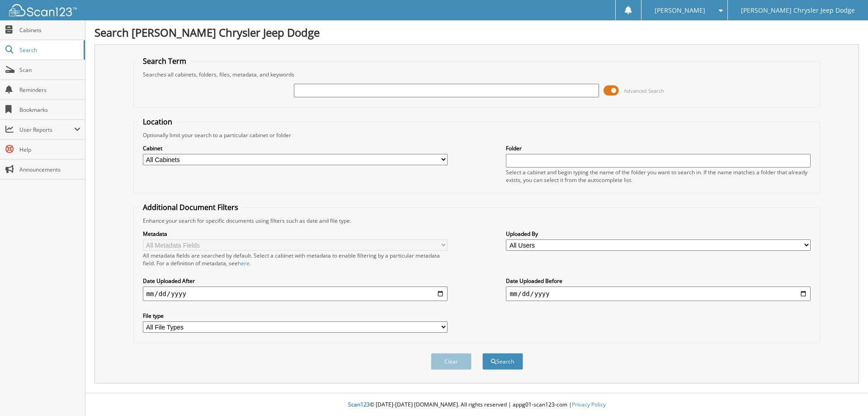 This screenshot has width=868, height=416. I want to click on span: Scan, so click(50, 70).